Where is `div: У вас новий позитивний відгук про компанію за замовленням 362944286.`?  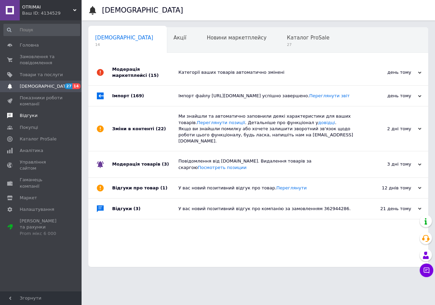 div: У вас новий позитивний відгук про компанію за замовленням 362944286. is located at coordinates (266, 208).